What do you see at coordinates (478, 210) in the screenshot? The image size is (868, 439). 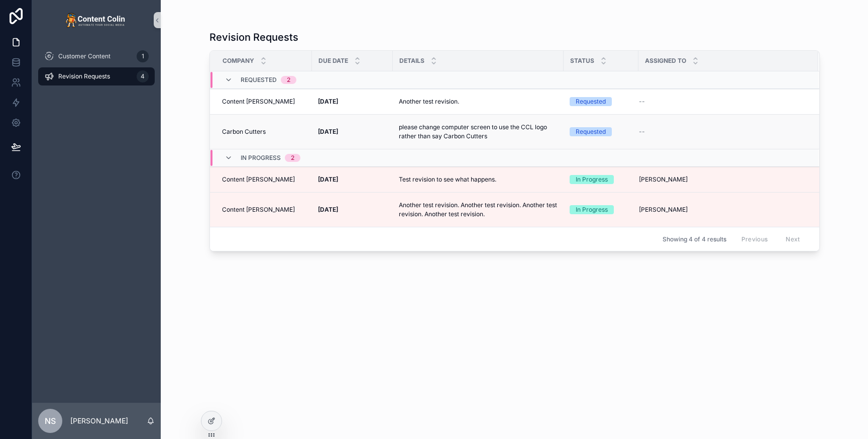 I see `a: Another test revision. Another test revision. Another test revision. Another test revision.` at bounding box center [478, 210].